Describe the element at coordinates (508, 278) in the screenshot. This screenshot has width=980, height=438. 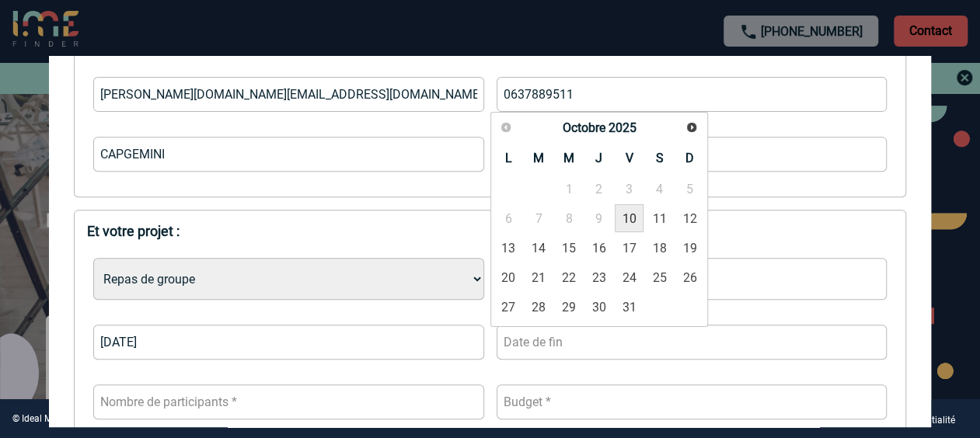
I see `a: 20` at that location.